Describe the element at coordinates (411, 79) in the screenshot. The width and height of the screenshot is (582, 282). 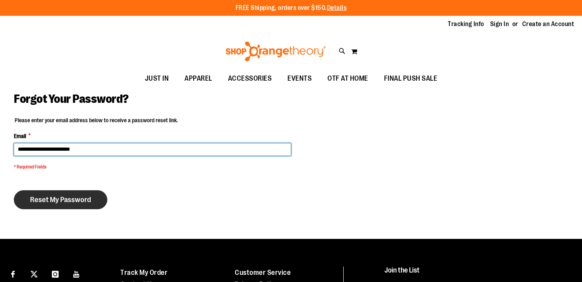
I see `a: FINAL PUSH SALE` at that location.